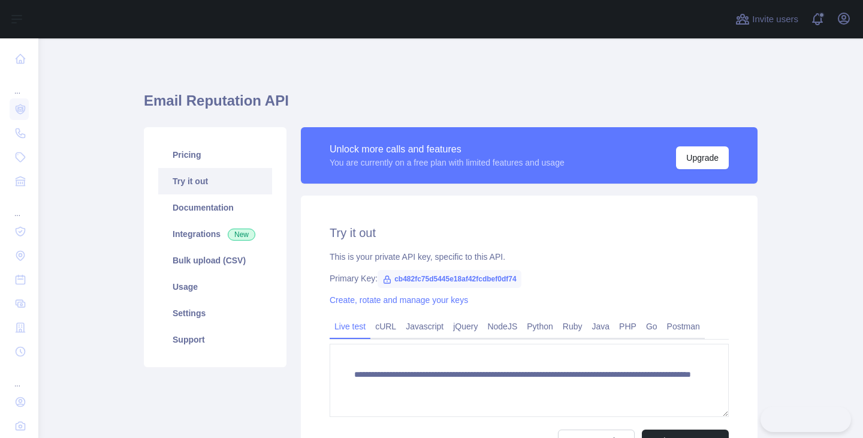 This screenshot has height=438, width=863. I want to click on a: Python, so click(540, 326).